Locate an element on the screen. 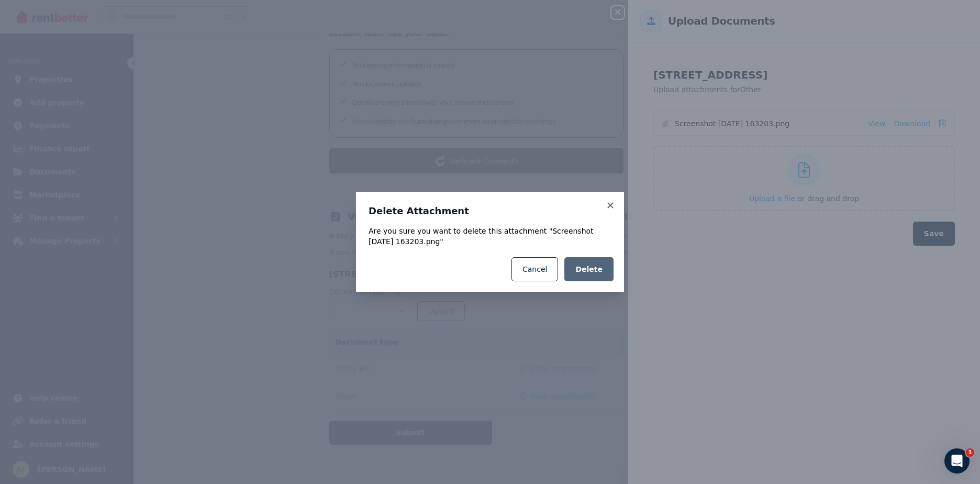  h3: Delete Attachment is located at coordinates (490, 211).